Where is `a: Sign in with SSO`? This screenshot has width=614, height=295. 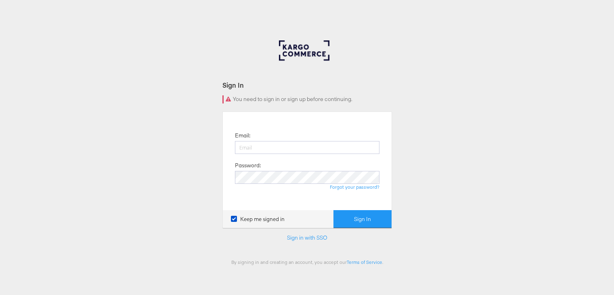 a: Sign in with SSO is located at coordinates (307, 237).